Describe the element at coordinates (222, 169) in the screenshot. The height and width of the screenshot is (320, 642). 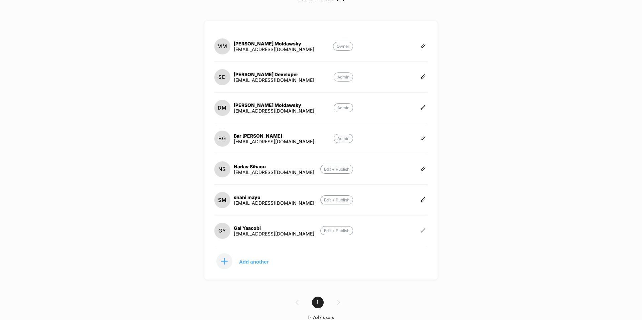
I see `p: NS` at that location.